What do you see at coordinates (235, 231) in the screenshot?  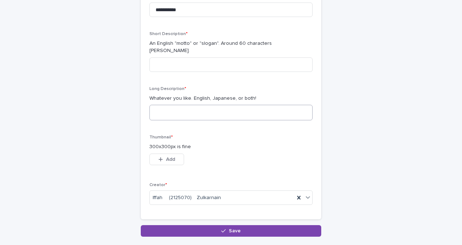 I see `span: Save` at bounding box center [235, 231].